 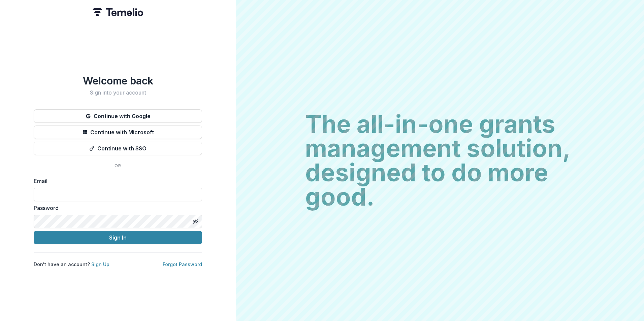 I want to click on p: Don't have an account?, so click(x=72, y=264).